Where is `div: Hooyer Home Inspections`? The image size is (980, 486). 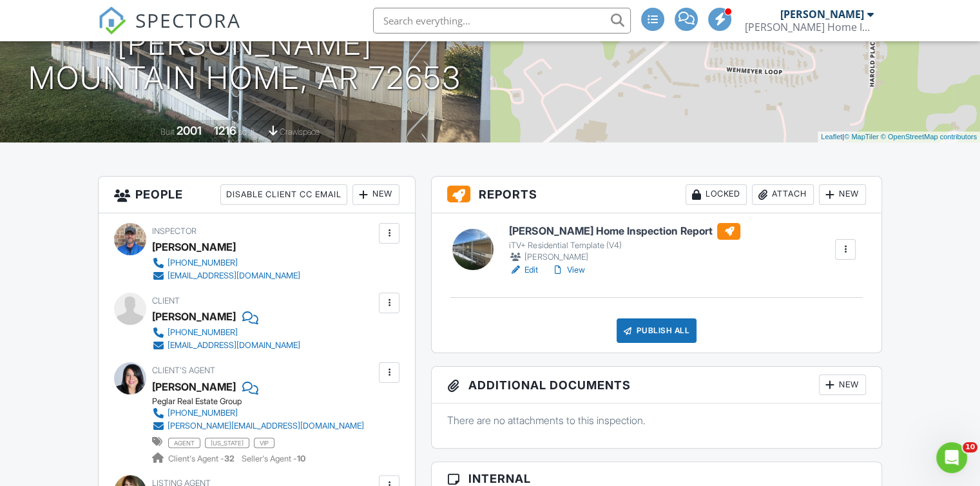 div: Hooyer Home Inspections is located at coordinates (809, 27).